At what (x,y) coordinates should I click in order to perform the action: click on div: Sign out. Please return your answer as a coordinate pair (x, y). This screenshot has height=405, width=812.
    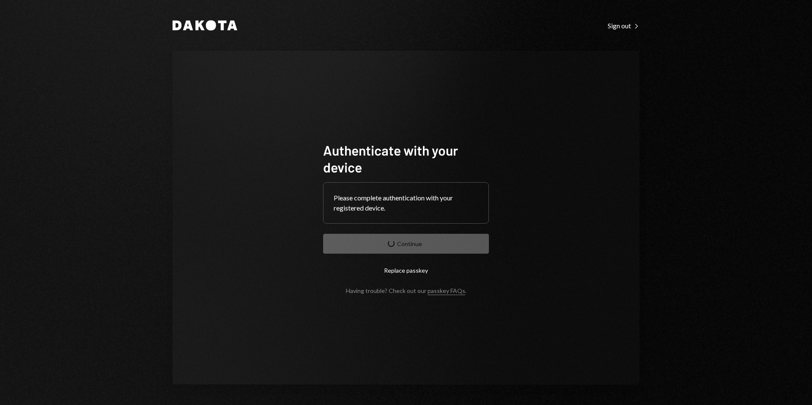
    Looking at the image, I should click on (623, 26).